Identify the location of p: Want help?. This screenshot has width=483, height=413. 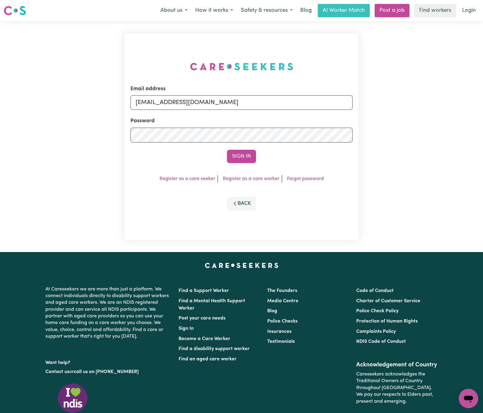
(108, 362).